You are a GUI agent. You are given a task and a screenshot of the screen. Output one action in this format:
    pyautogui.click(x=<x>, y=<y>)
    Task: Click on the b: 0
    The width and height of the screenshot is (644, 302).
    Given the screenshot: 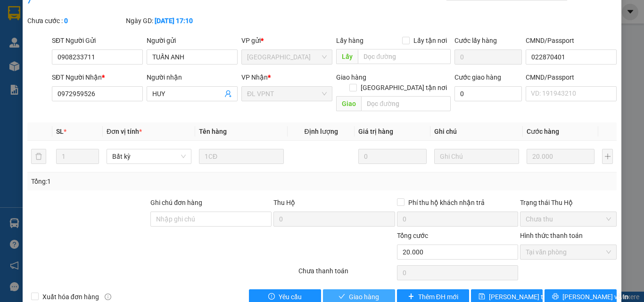 What is the action you would take?
    pyautogui.click(x=66, y=21)
    